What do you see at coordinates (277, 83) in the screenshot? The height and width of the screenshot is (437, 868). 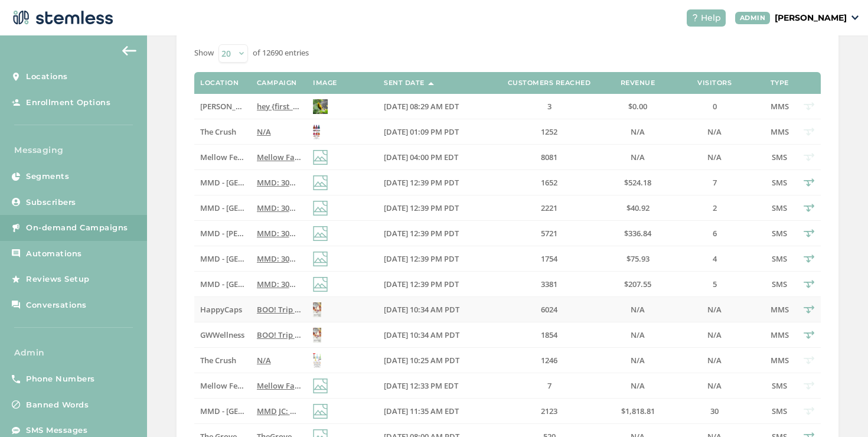 I see `label: Campaign` at bounding box center [277, 83].